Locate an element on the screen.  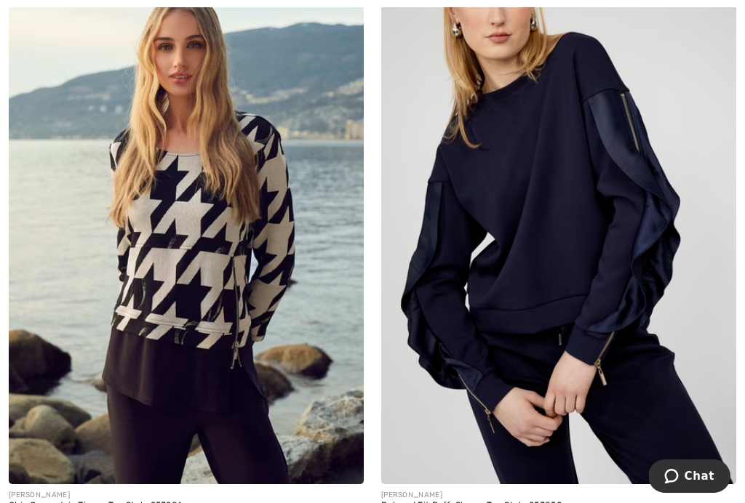
span: Chat is located at coordinates (50, 17).